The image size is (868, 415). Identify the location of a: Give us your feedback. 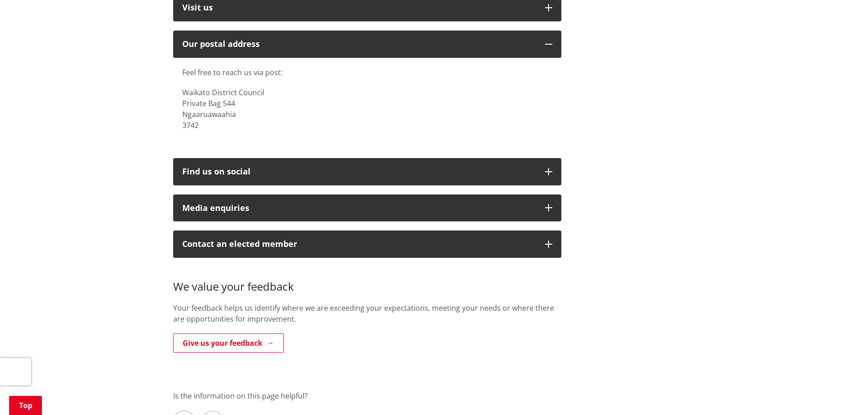
(228, 343).